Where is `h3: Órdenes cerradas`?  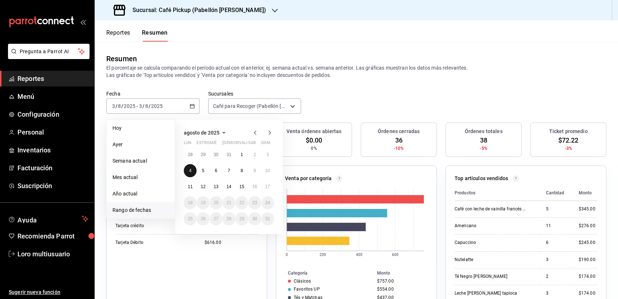
h3: Órdenes cerradas is located at coordinates (399, 131).